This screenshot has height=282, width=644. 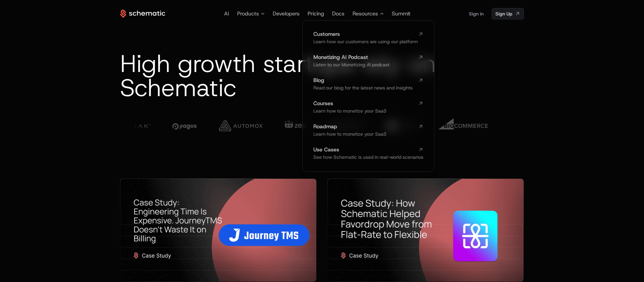 I want to click on a: Case Study - JourneyTMS, so click(x=219, y=230).